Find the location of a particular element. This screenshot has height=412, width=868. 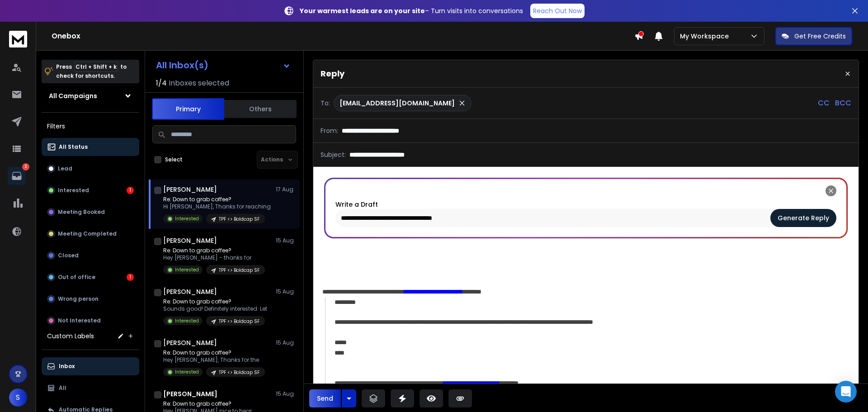

p: CC is located at coordinates (823, 103).